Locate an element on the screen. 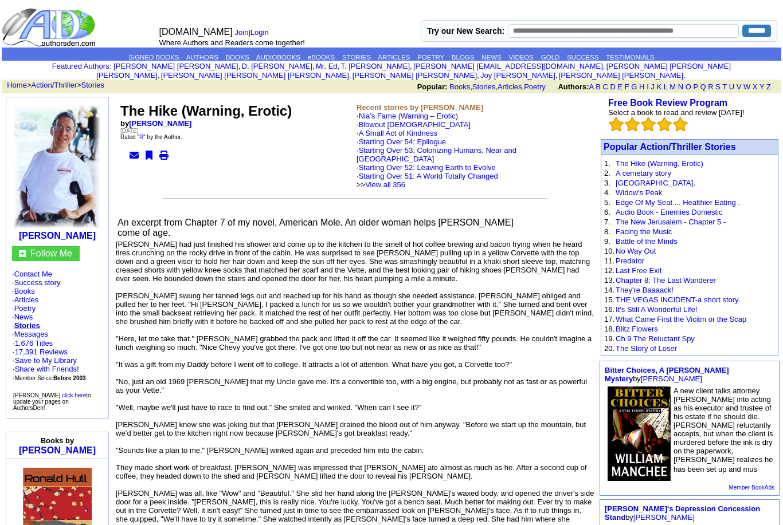  a: U is located at coordinates (731, 87).